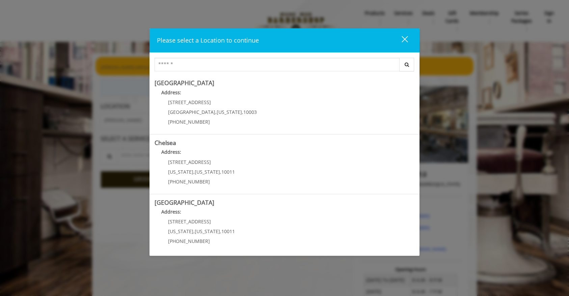 The image size is (569, 296). What do you see at coordinates (250, 112) in the screenshot?
I see `span: 10003` at bounding box center [250, 112].